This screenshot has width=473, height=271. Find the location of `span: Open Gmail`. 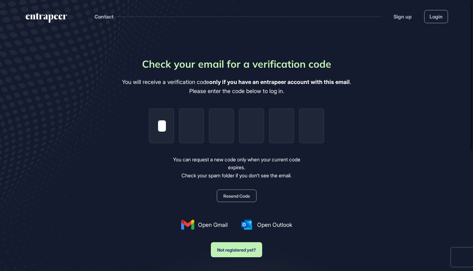

span: Open Gmail is located at coordinates (213, 224).